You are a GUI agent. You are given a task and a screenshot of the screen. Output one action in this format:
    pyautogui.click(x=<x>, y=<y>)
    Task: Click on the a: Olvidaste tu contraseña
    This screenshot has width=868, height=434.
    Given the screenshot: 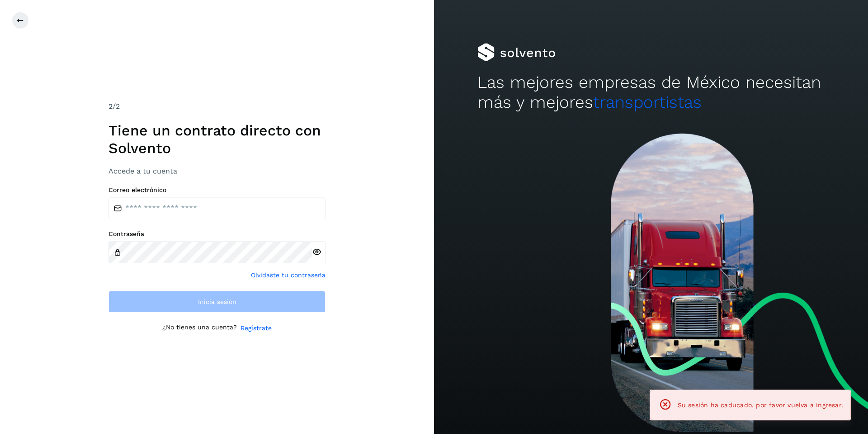 What is the action you would take?
    pyautogui.click(x=288, y=275)
    